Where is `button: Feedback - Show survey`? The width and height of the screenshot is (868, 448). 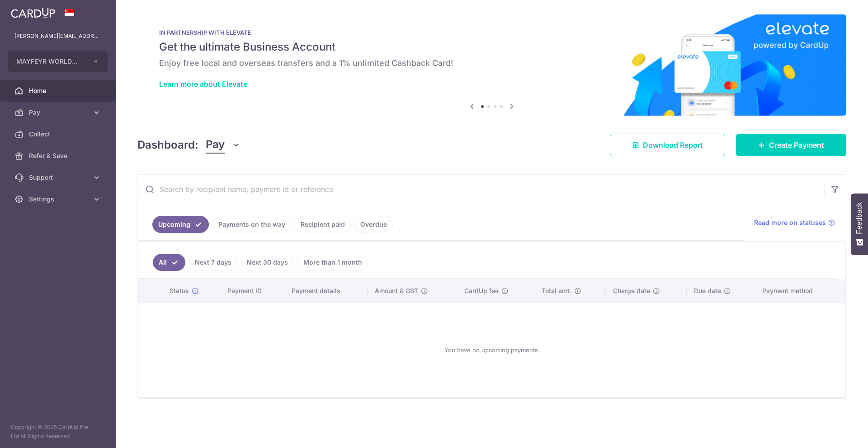 button: Feedback - Show survey is located at coordinates (859, 224).